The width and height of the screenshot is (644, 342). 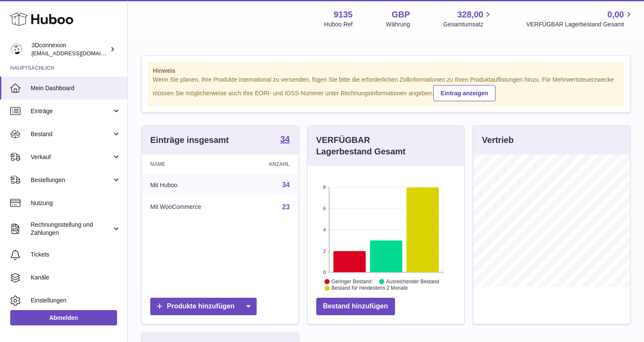 I want to click on a: Bestand hinzufügen, so click(x=355, y=306).